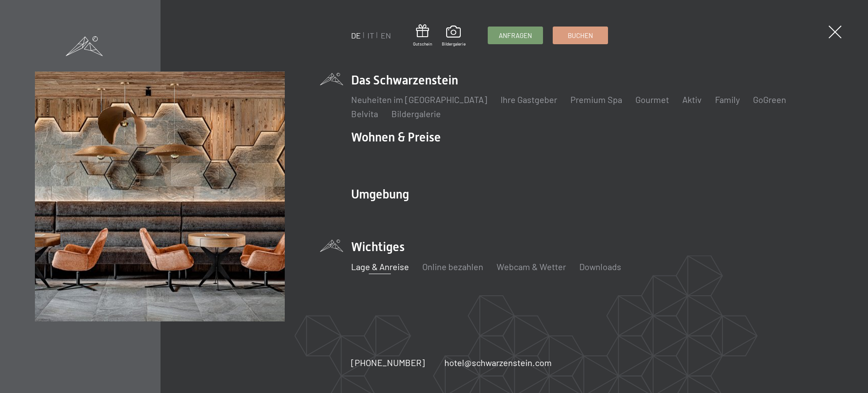  What do you see at coordinates (515, 36) in the screenshot?
I see `a: Anfragen` at bounding box center [515, 36].